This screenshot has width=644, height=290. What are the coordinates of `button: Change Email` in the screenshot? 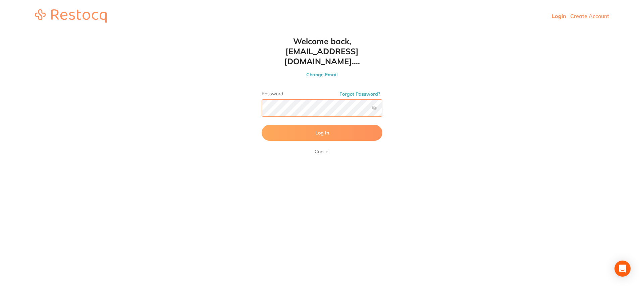 It's located at (322, 75).